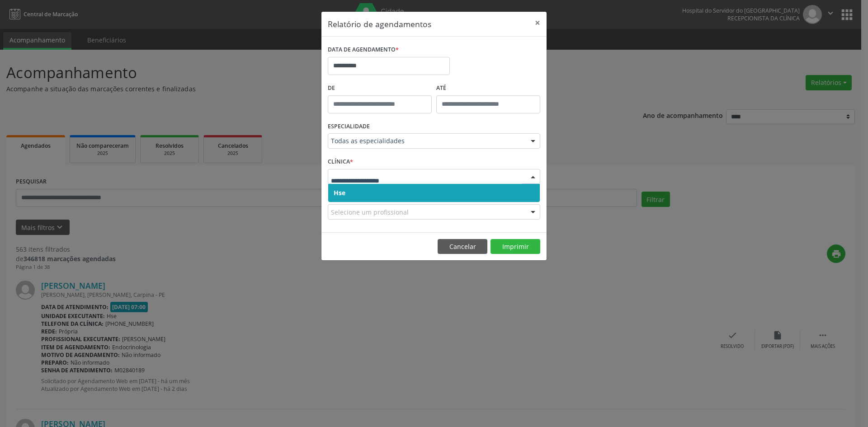  I want to click on button: Imprimir, so click(515, 247).